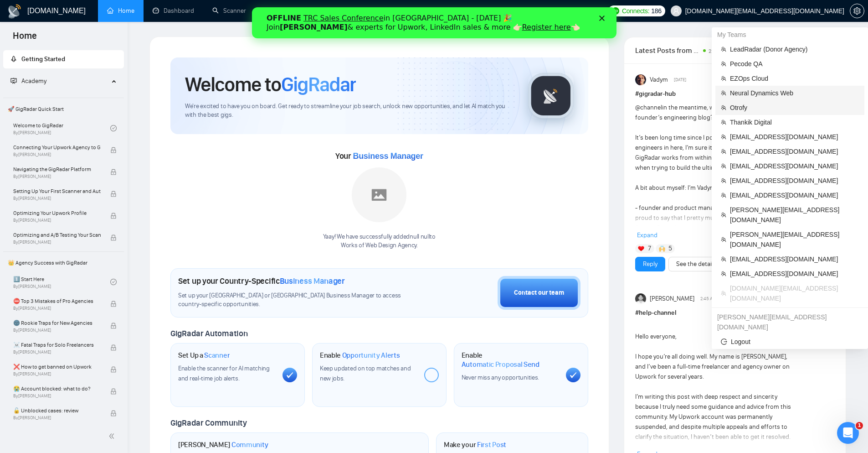  What do you see at coordinates (857, 11) in the screenshot?
I see `span: setting` at bounding box center [857, 11].